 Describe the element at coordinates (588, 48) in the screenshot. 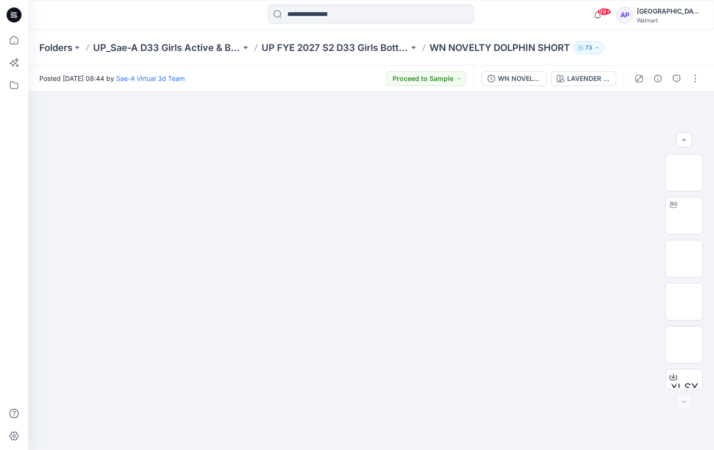

I see `p: 73` at that location.